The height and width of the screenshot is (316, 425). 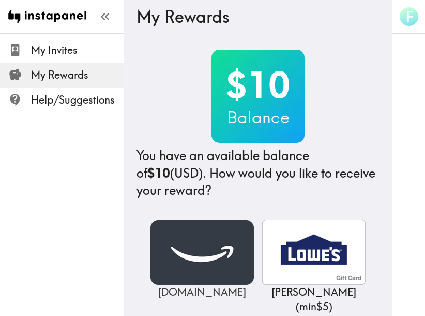 What do you see at coordinates (314, 252) in the screenshot?
I see `img: Lowe's` at bounding box center [314, 252].